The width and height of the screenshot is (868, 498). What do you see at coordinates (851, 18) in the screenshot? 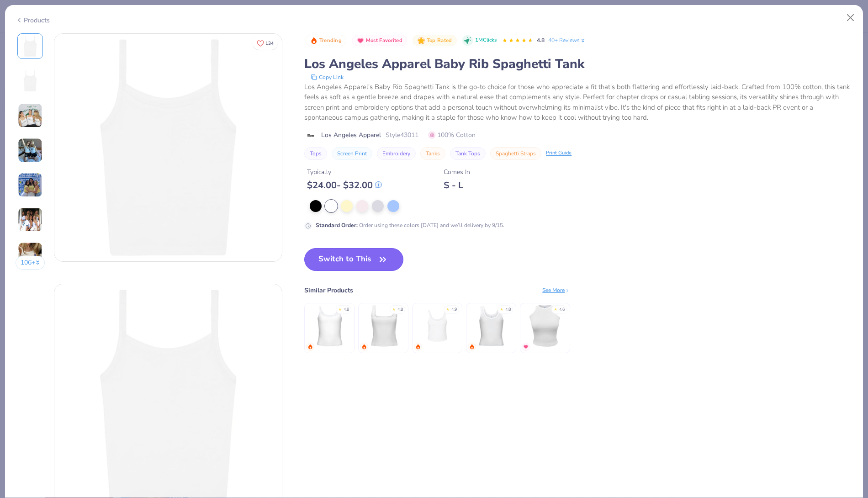
I see `button: Close` at bounding box center [851, 18].